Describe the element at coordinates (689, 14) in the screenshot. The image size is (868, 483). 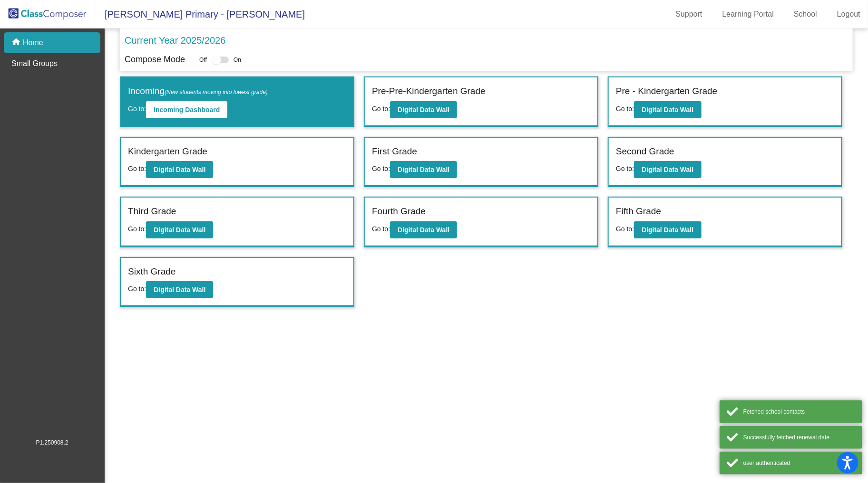
I see `a: Support` at that location.